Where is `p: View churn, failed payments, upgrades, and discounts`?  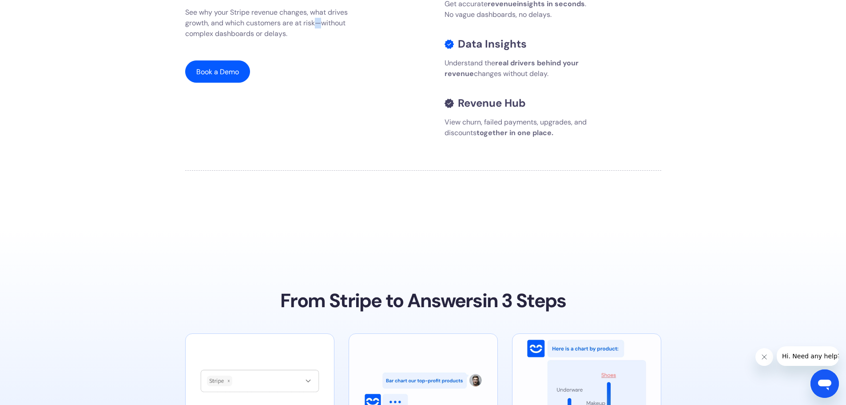 p: View churn, failed payments, upgrades, and discounts is located at coordinates (518, 127).